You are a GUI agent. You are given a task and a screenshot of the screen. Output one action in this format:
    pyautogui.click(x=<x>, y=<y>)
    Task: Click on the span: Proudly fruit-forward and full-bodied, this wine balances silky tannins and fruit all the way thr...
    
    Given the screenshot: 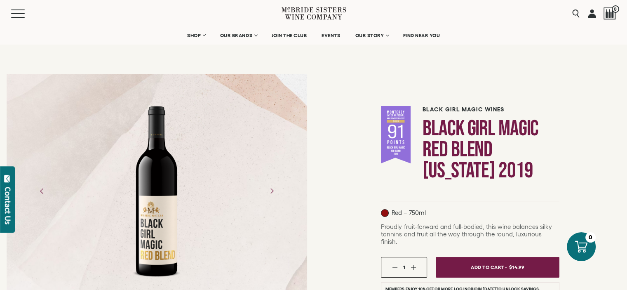 What is the action you would take?
    pyautogui.click(x=466, y=234)
    